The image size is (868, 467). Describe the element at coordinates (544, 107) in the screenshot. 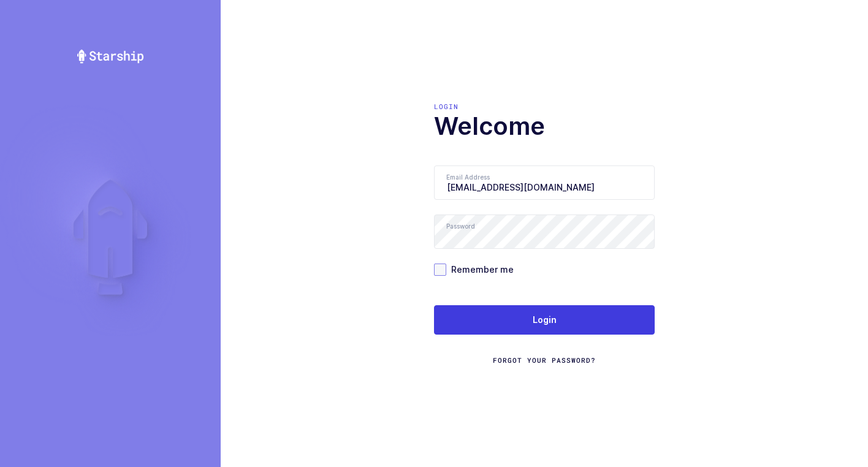

I see `div: Login` at that location.